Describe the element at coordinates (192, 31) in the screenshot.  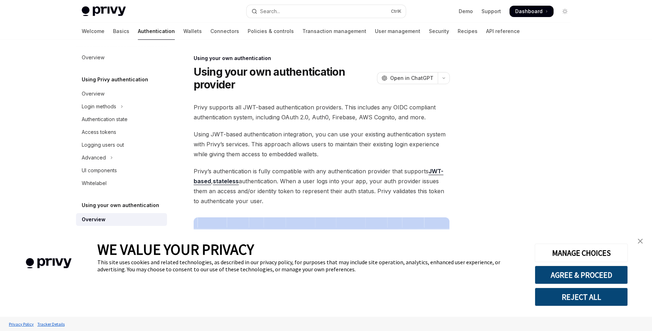
I see `a: Wallets` at that location.